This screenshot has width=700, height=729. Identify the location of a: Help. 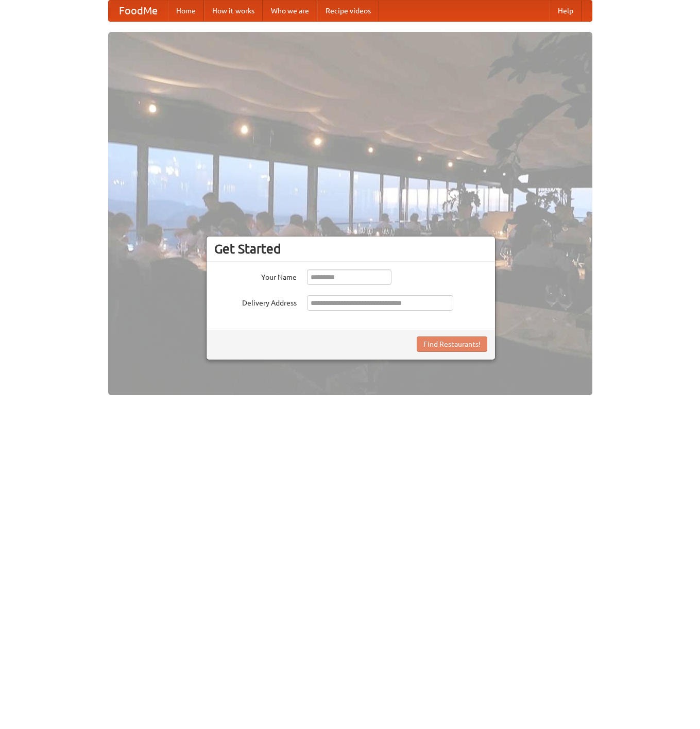
(565, 11).